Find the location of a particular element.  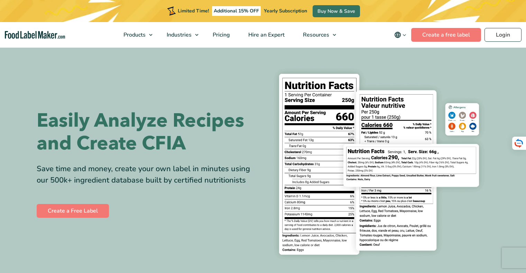

a: Buy Now & Save is located at coordinates (336, 11).